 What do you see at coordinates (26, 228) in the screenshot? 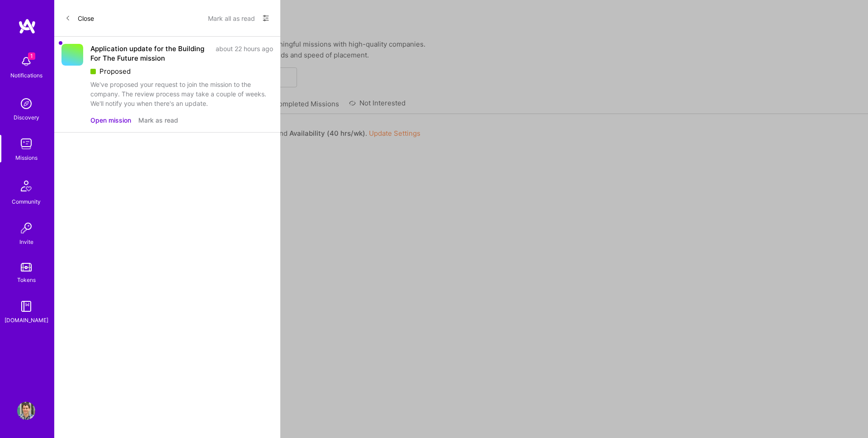
I see `img: Invite` at bounding box center [26, 228].